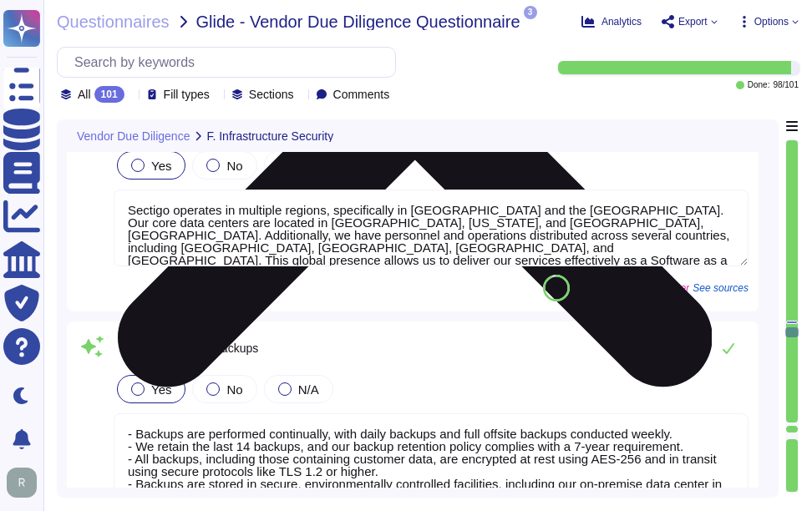 The width and height of the screenshot is (812, 511). Describe the element at coordinates (123, 349) in the screenshot. I see `span: 56` at that location.